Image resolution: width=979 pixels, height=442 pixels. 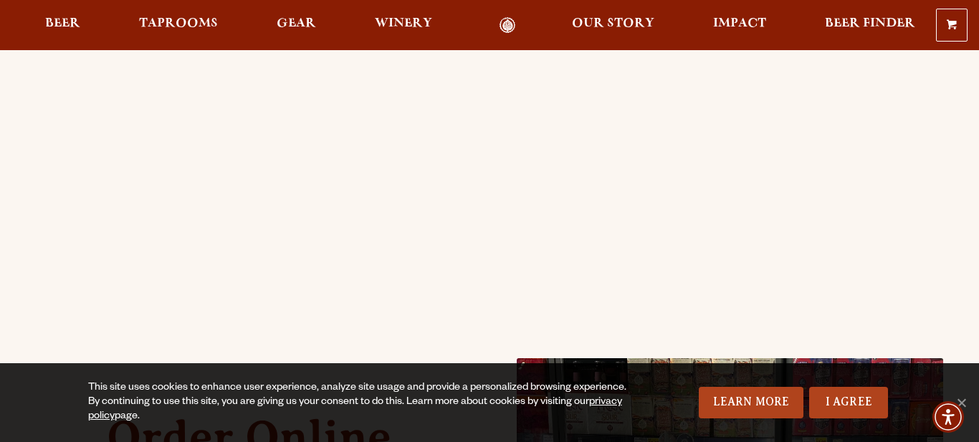 I want to click on span: Beer Finder, so click(x=870, y=24).